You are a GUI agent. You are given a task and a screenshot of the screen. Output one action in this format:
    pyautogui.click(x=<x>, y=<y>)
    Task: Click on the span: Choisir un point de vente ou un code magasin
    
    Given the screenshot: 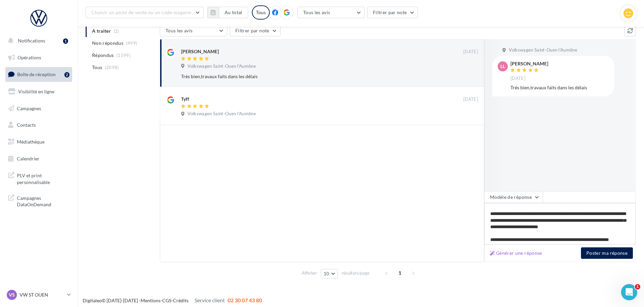 What is the action you would take?
    pyautogui.click(x=141, y=12)
    